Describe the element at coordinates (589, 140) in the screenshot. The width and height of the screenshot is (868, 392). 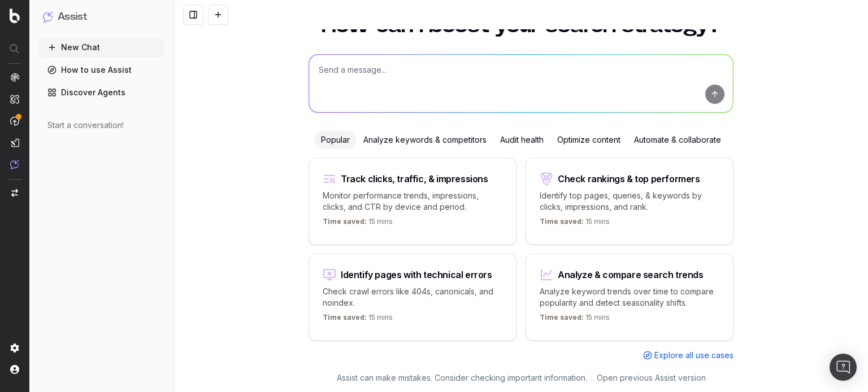
I see `div: Optimize content` at that location.